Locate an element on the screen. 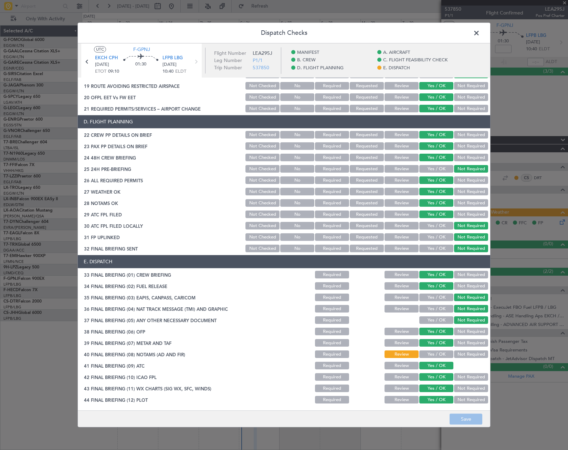  span: C. FLIGHT FEASIBILITY CHECK is located at coordinates (415, 61).